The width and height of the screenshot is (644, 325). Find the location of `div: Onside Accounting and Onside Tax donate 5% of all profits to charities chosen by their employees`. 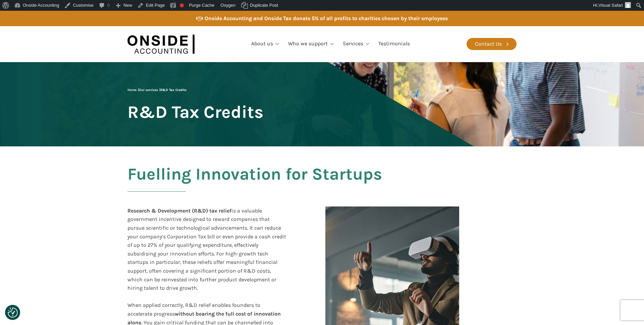

div: Onside Accounting and Onside Tax donate 5% of all profits to charities chosen by their employees is located at coordinates (326, 18).